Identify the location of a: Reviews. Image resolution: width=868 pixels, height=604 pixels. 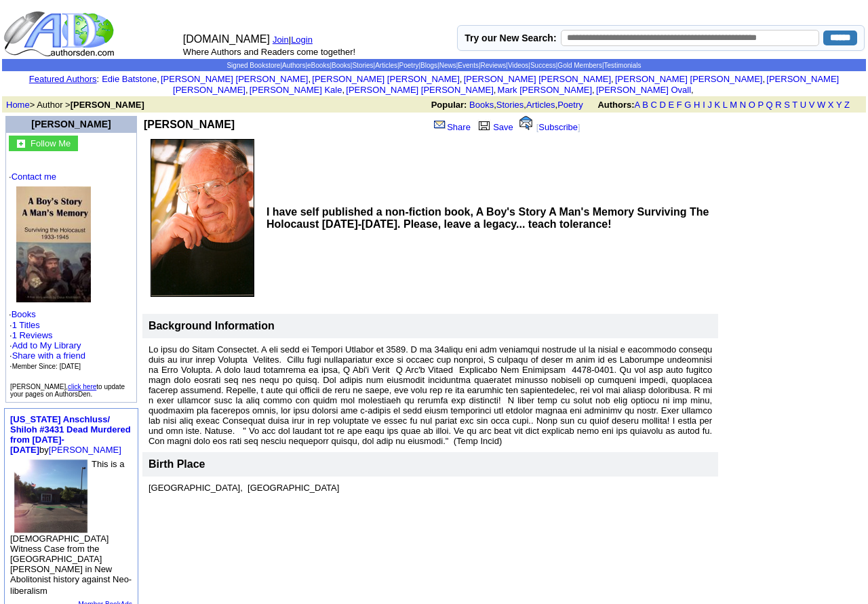
(493, 65).